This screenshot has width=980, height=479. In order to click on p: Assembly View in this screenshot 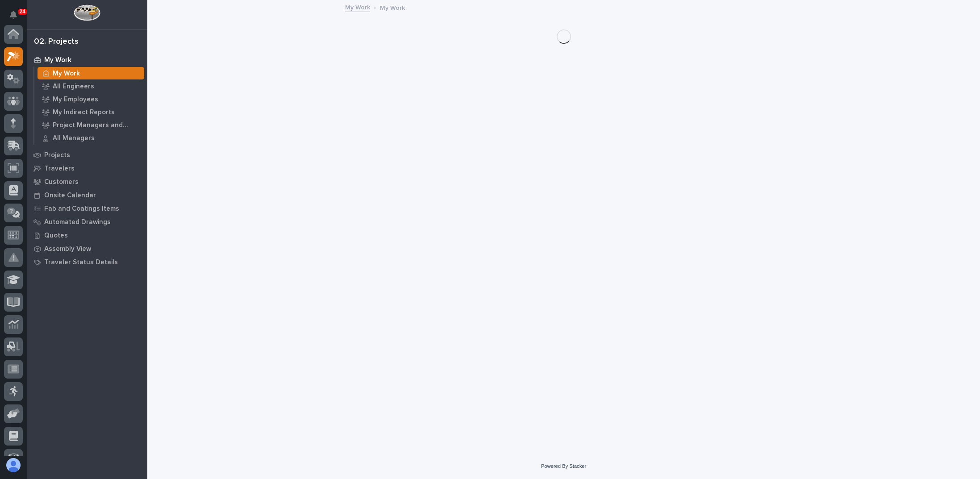, I will do `click(67, 249)`.